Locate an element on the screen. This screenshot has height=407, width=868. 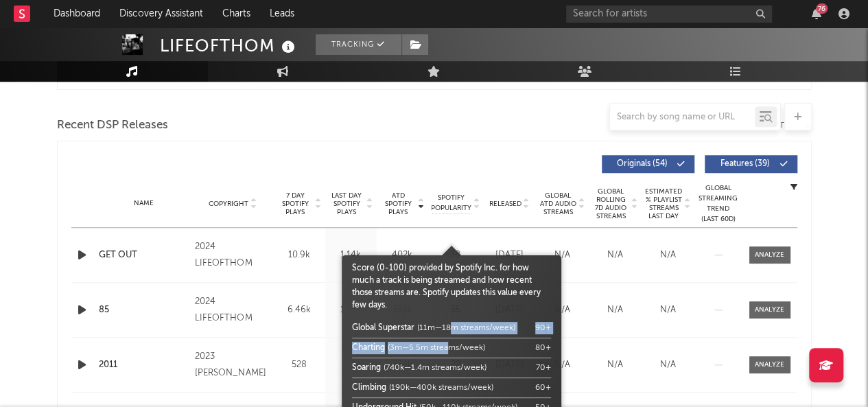
div: 70 + is located at coordinates (544, 367).